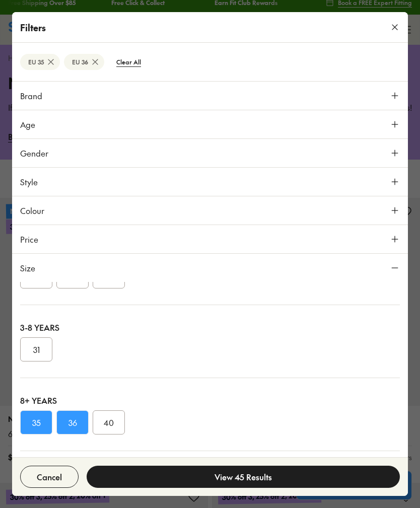  Describe the element at coordinates (31, 96) in the screenshot. I see `span: Brand` at that location.